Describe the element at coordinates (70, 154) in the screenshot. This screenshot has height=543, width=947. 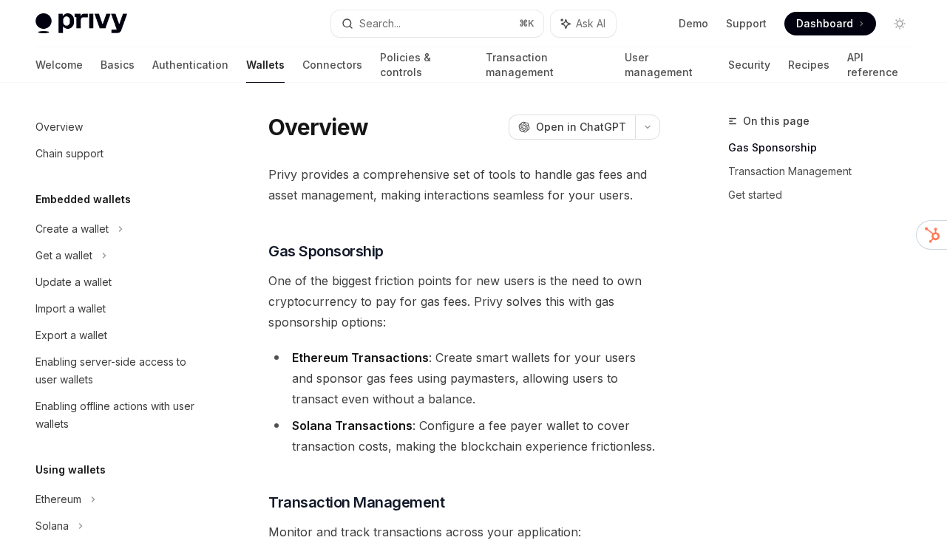
I see `div: Chain support` at that location.